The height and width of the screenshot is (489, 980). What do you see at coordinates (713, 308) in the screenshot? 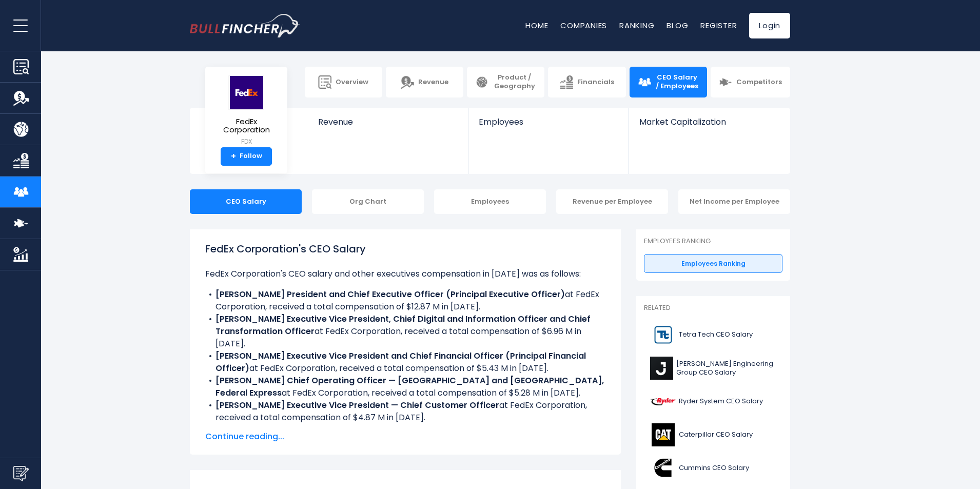
I see `p: Related` at bounding box center [713, 308].